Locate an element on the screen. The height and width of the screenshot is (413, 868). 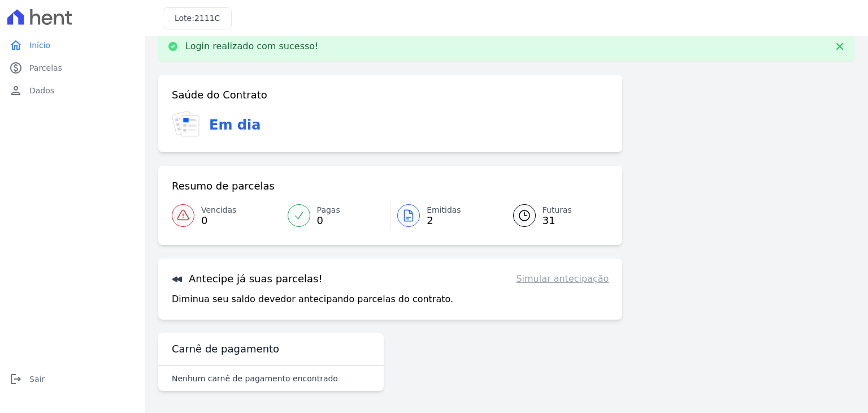
p: Nenhum carnê de pagamento encontrado is located at coordinates (255, 379).